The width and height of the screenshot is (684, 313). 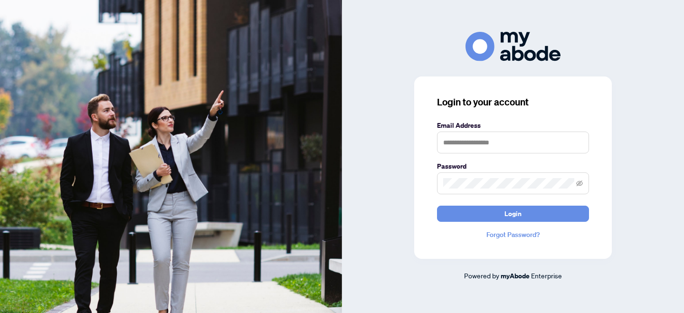 I want to click on a: Forgot Password?, so click(x=513, y=235).